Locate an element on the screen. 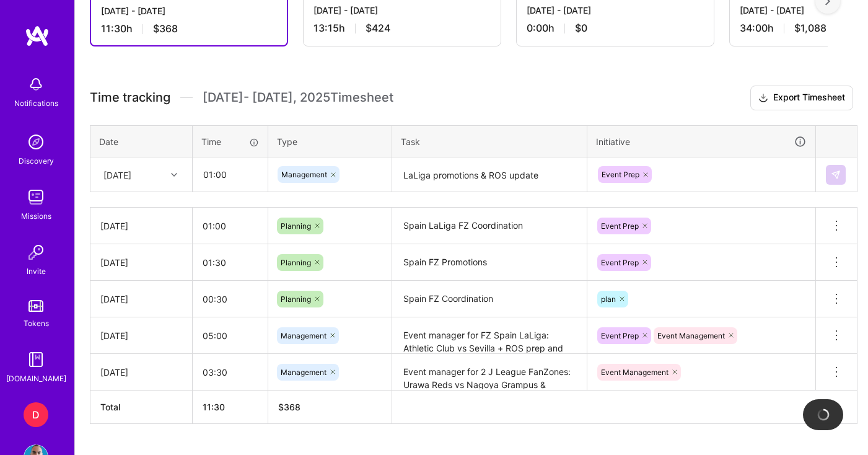  img: bell is located at coordinates (36, 85).